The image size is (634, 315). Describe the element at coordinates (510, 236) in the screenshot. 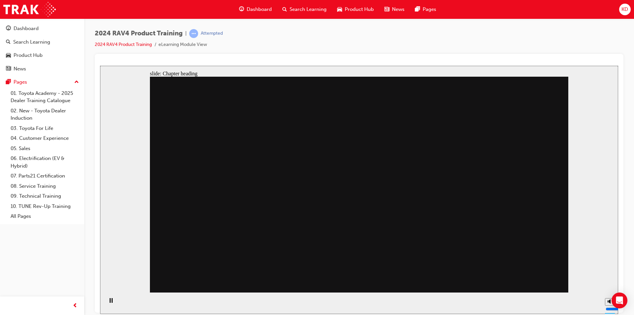

I see `button: Mute (Ctrl+Alt+M)` at that location.